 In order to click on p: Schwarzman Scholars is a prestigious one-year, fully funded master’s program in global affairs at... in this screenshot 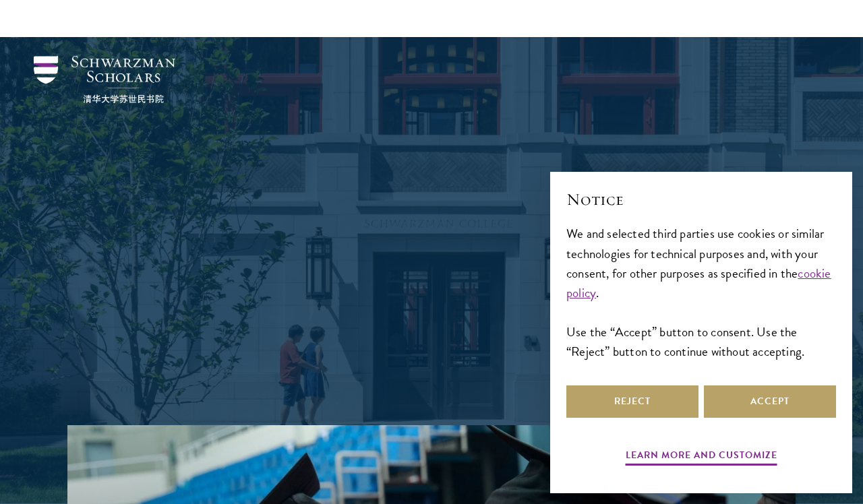, I will do `click(432, 290)`.